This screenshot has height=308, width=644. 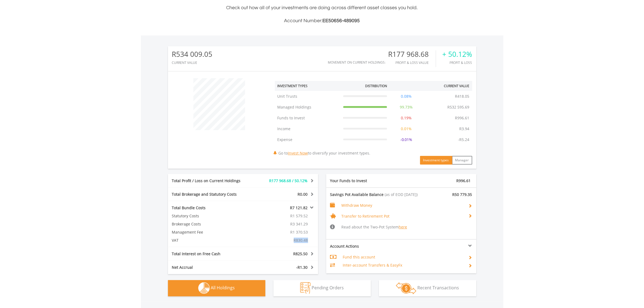 What do you see at coordinates (376, 86) in the screenshot?
I see `div: Distribution` at bounding box center [376, 86].